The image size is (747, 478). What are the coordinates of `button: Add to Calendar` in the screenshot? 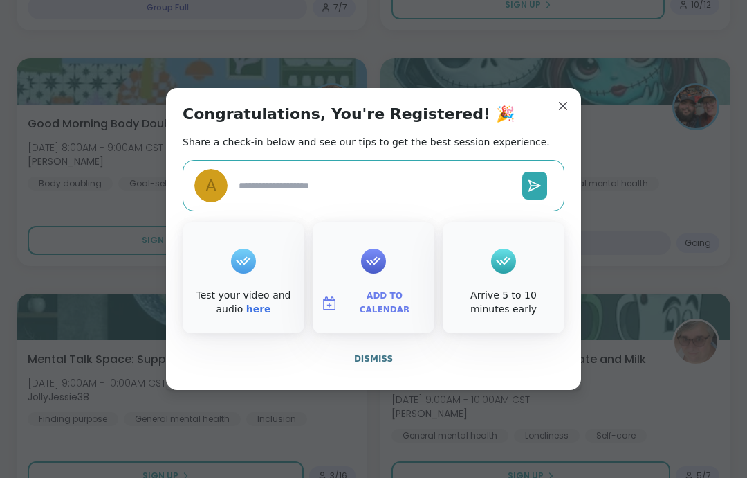 It's located at (374, 303).